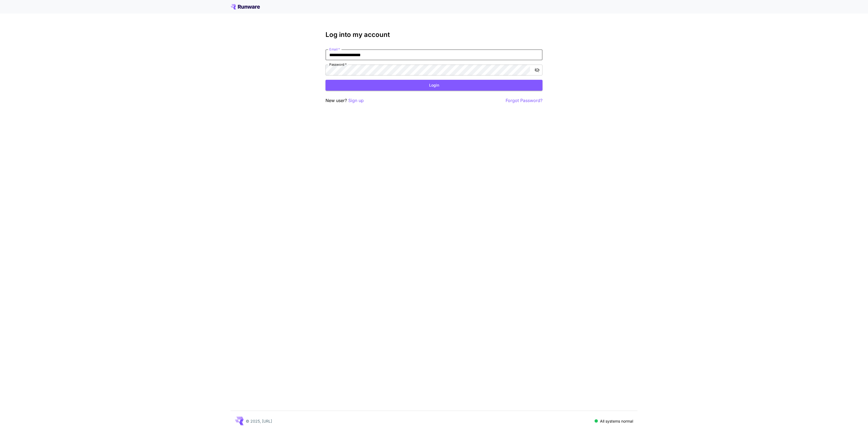 Image resolution: width=868 pixels, height=431 pixels. I want to click on button: toggle password visibility, so click(537, 70).